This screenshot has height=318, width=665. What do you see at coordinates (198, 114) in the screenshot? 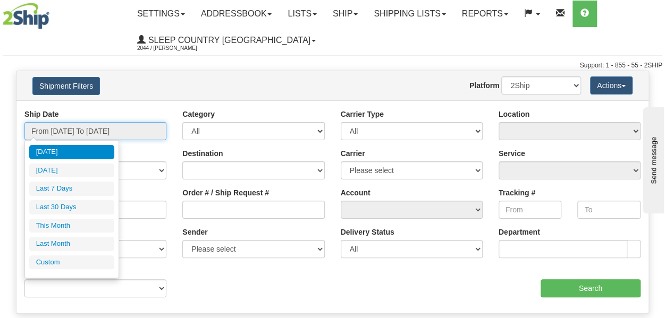
I see `label: Category` at bounding box center [198, 114].